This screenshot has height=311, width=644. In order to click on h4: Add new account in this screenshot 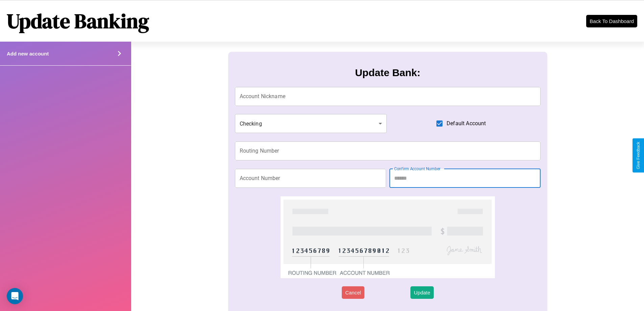, I will do `click(28, 53)`.